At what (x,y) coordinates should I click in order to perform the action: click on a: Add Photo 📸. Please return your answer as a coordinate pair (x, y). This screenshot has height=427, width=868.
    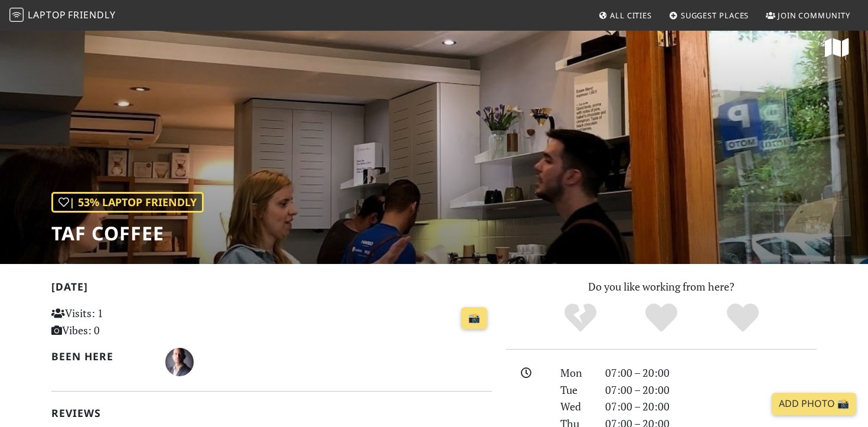
    Looking at the image, I should click on (814, 404).